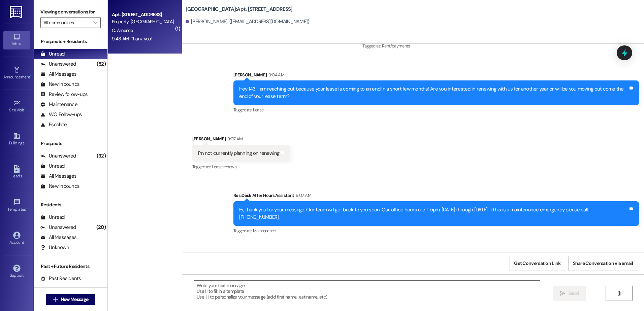 This screenshot has width=644, height=311. What do you see at coordinates (59, 104) in the screenshot?
I see `div: Maintenance` at bounding box center [59, 104].